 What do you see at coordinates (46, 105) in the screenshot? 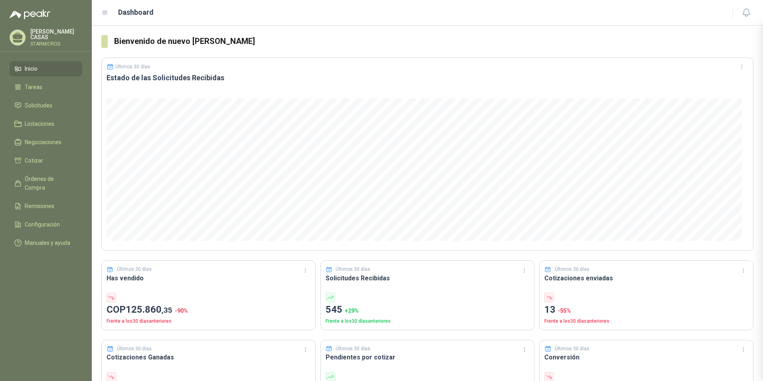
I see `a: Solicitudes` at bounding box center [46, 105].